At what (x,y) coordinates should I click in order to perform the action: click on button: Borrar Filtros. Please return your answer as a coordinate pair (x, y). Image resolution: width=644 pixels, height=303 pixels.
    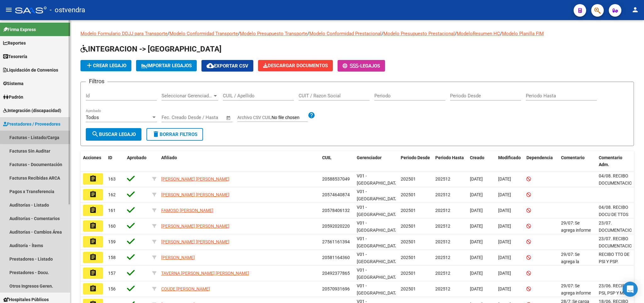
    Looking at the image, I should click on (175, 135).